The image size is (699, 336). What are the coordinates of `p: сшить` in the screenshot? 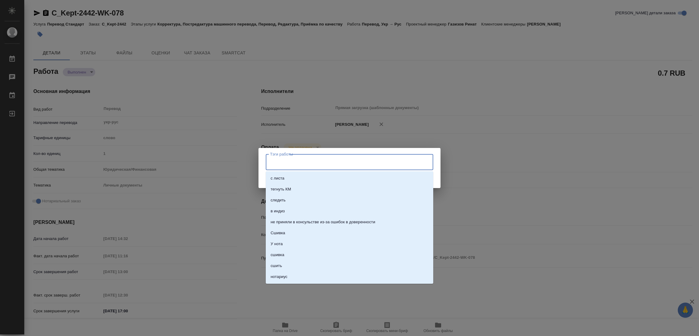 It's located at (277, 266).